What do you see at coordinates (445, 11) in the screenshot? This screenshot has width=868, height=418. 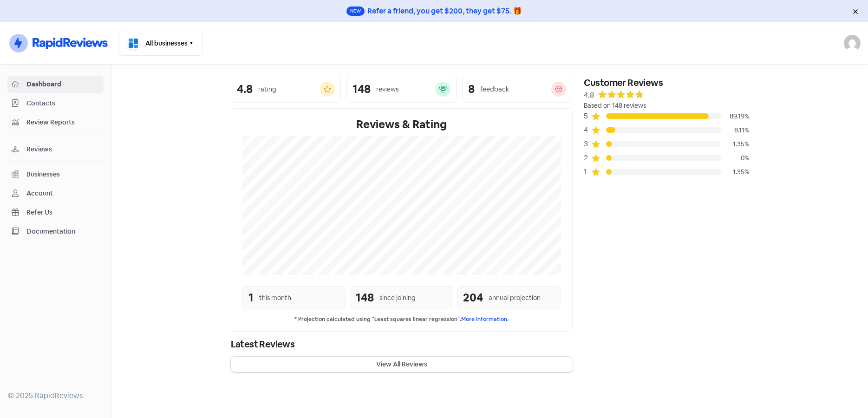 I see `div: Refer a friend, you get $200, they get $75. 🎁` at bounding box center [445, 11].